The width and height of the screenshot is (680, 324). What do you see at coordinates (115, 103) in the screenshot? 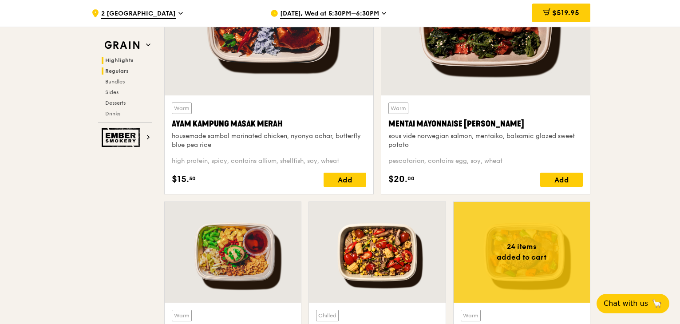
I see `span: Desserts` at bounding box center [115, 103].